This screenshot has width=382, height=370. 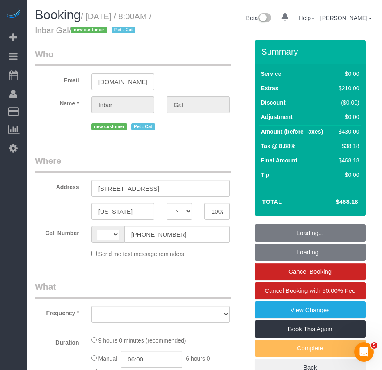 What do you see at coordinates (347, 132) in the screenshot?
I see `div: $430.00` at bounding box center [347, 132].